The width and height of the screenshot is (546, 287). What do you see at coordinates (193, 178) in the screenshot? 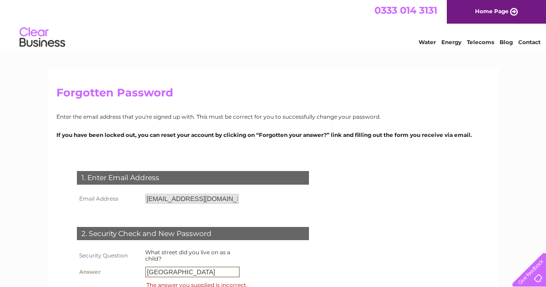
I see `div: 1. Enter Email Address` at bounding box center [193, 178].